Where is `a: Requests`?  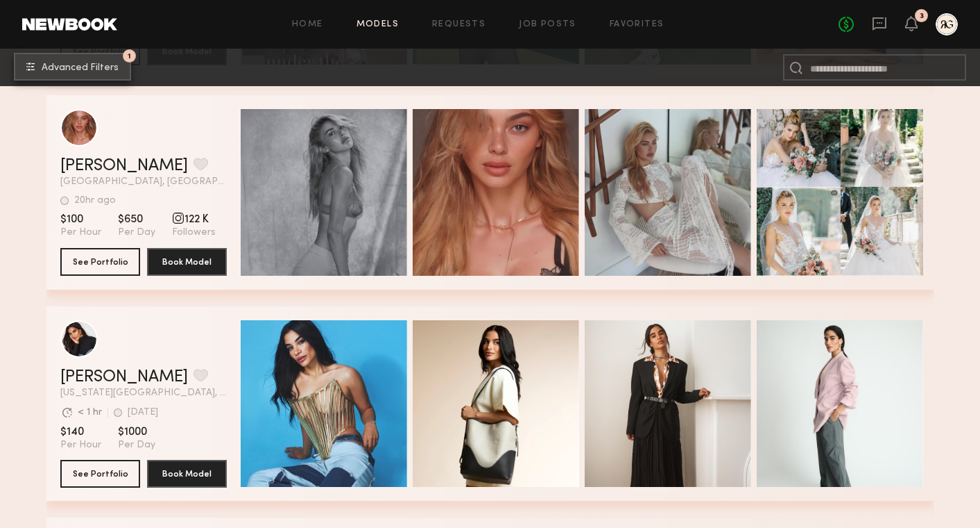
a: Requests is located at coordinates (458, 24).